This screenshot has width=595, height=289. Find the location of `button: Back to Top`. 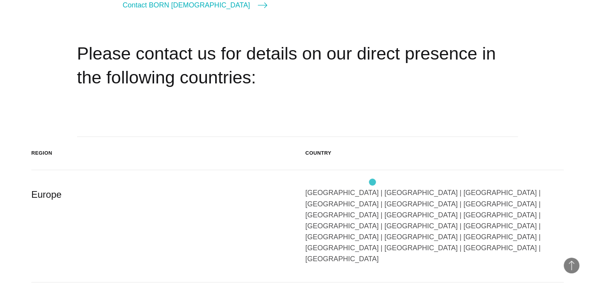

button: Back to Top is located at coordinates (572, 265).